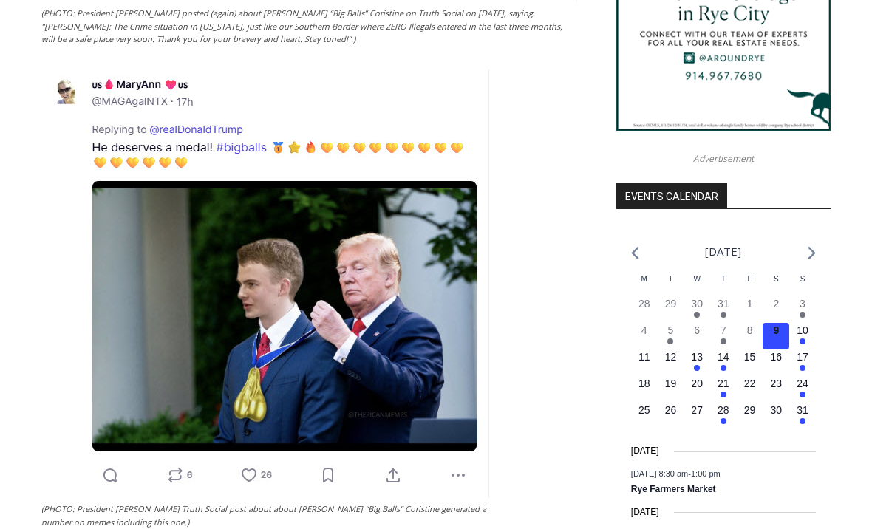 The width and height of the screenshot is (872, 529). I want to click on button: 12, so click(671, 364).